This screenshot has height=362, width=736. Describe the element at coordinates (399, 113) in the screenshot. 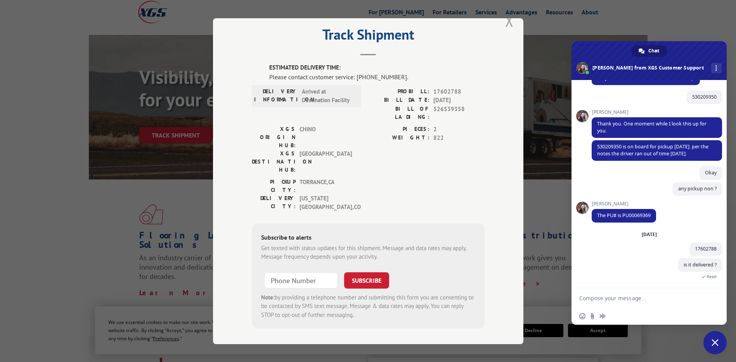

I see `label: BILL OF LADING:` at that location.